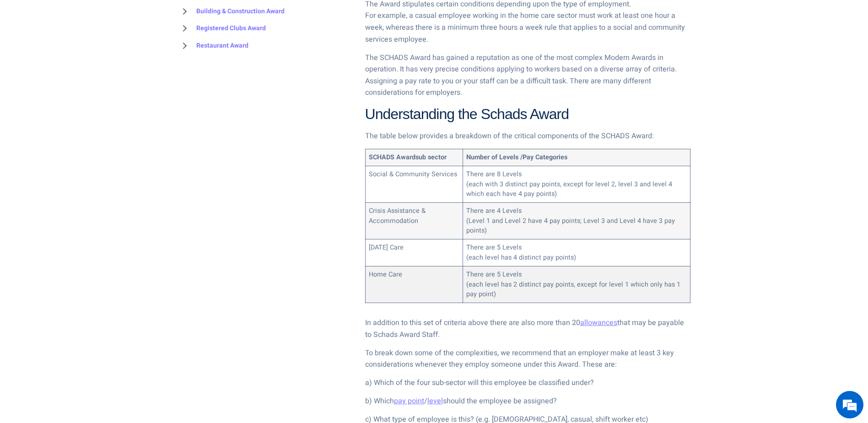 This screenshot has width=868, height=423. What do you see at coordinates (231, 11) in the screenshot?
I see `a: Building & Construction Award` at bounding box center [231, 11].